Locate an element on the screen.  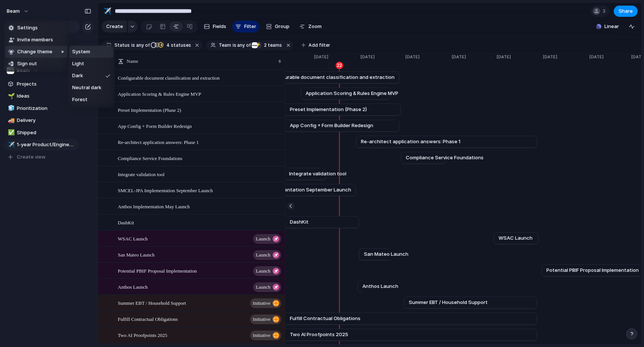
span: Light is located at coordinates (78, 64).